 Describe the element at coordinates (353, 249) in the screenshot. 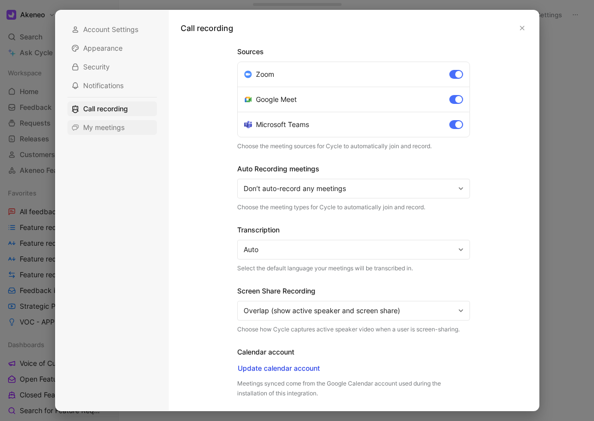

I see `button: Auto` at that location.